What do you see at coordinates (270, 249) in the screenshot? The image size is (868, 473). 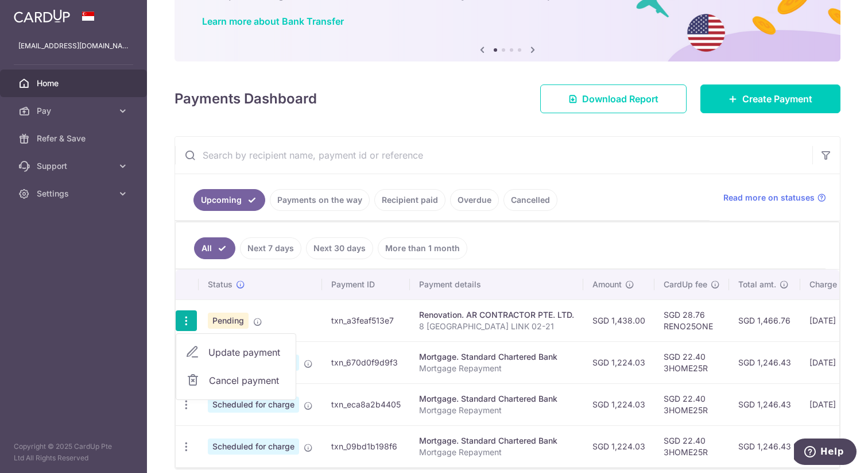 I see `a: Next 7 days` at bounding box center [270, 249].